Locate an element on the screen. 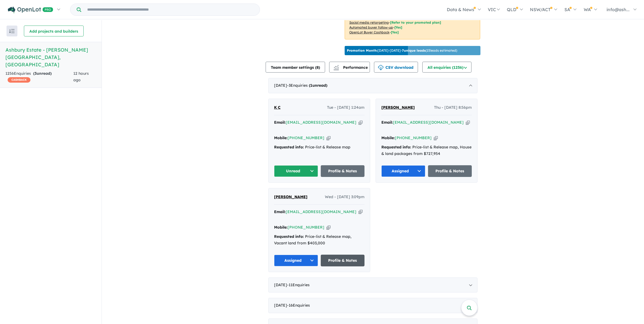 This screenshot has width=644, height=324. img: download icon is located at coordinates (381, 67).